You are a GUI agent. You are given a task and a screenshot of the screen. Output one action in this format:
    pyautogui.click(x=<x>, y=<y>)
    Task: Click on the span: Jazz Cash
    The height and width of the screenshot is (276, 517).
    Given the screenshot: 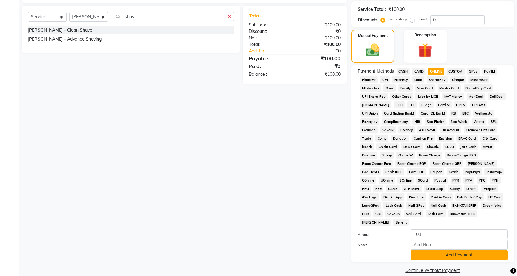 What is the action you would take?
    pyautogui.click(x=469, y=147)
    